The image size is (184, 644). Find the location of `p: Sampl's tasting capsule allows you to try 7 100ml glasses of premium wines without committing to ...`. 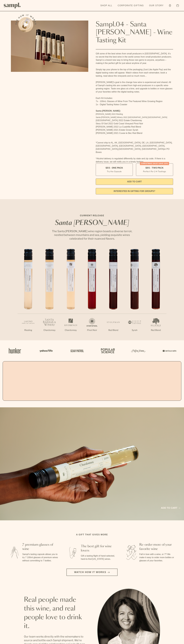

p: Sampl's tasting capsule allows you to try 7 100ml glasses of premium wines without committing to ... is located at coordinates (40, 557).